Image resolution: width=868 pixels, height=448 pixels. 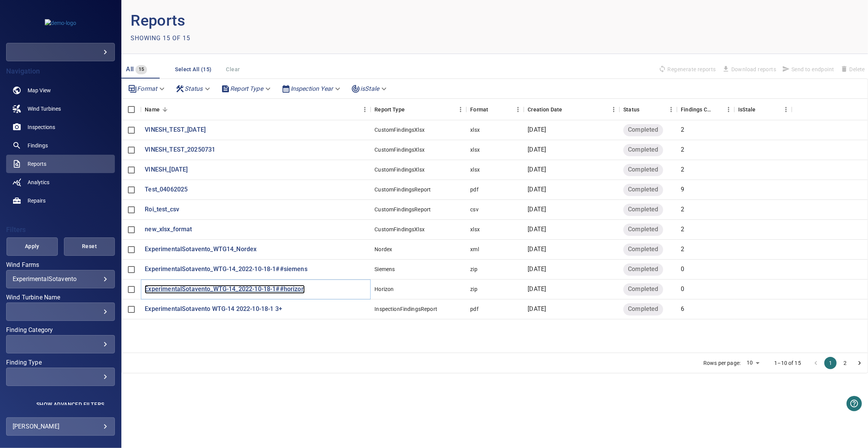 What do you see at coordinates (682, 289) in the screenshot?
I see `p: 0` at bounding box center [682, 289].